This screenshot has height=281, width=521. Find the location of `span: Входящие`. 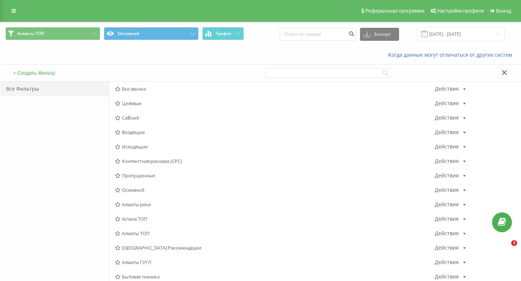

span: Входящие is located at coordinates (275, 132).